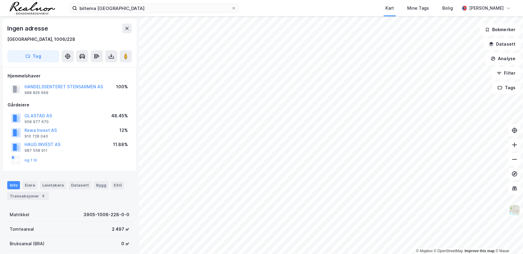 The image size is (523, 254). I want to click on button: Tag, so click(33, 56).